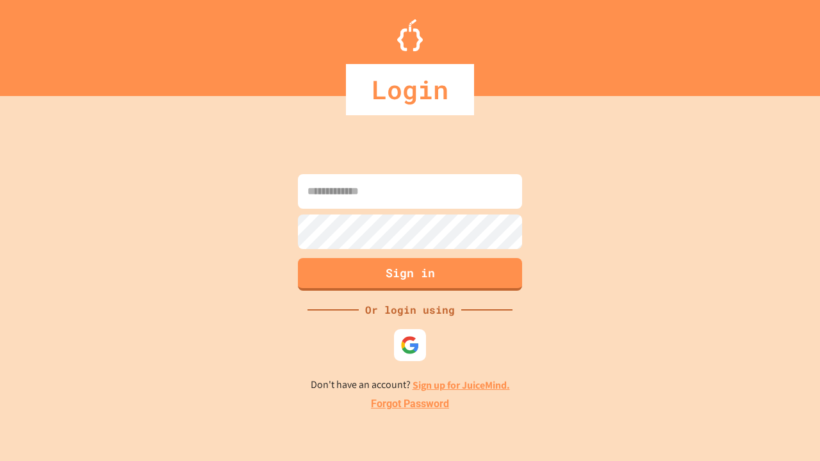 This screenshot has height=461, width=820. What do you see at coordinates (461, 385) in the screenshot?
I see `a: Sign up for JuiceMind.` at bounding box center [461, 385].